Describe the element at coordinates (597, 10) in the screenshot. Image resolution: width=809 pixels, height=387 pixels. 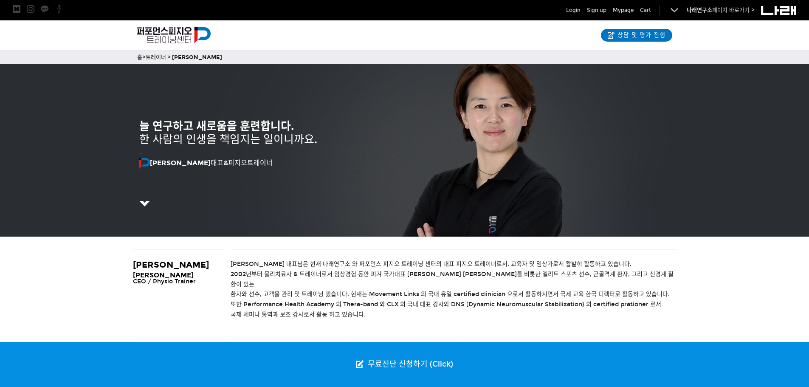
I see `span: Sign up` at that location.